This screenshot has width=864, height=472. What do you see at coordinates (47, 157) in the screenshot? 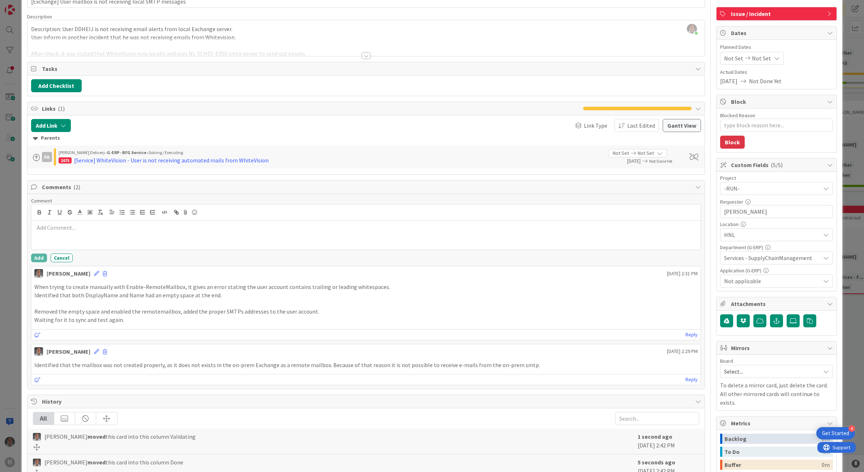
I see `div: FA` at bounding box center [47, 157].